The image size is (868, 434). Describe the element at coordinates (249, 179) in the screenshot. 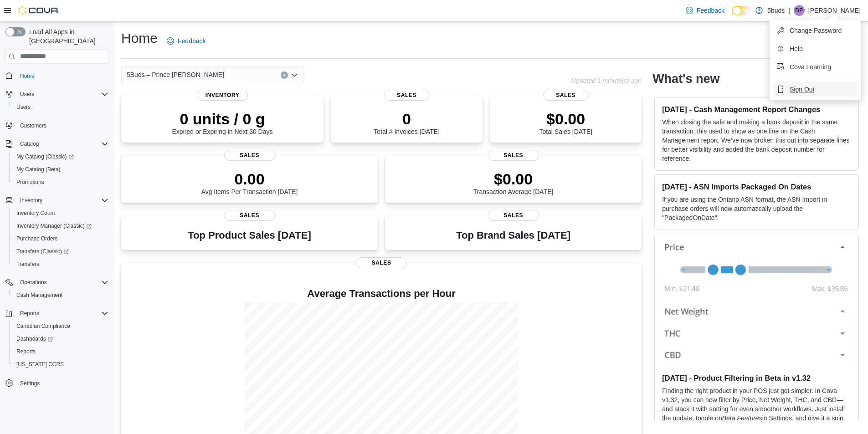

I see `p: 0.00` at that location.